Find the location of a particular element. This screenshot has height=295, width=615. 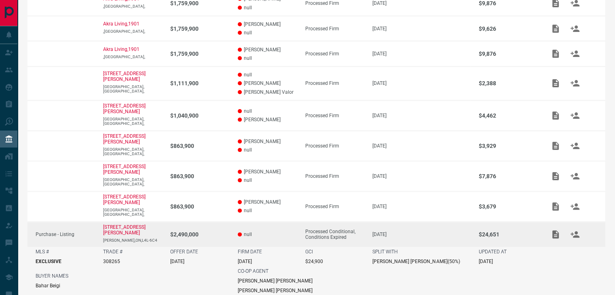

p: BUYER NAMES is located at coordinates (52, 276).